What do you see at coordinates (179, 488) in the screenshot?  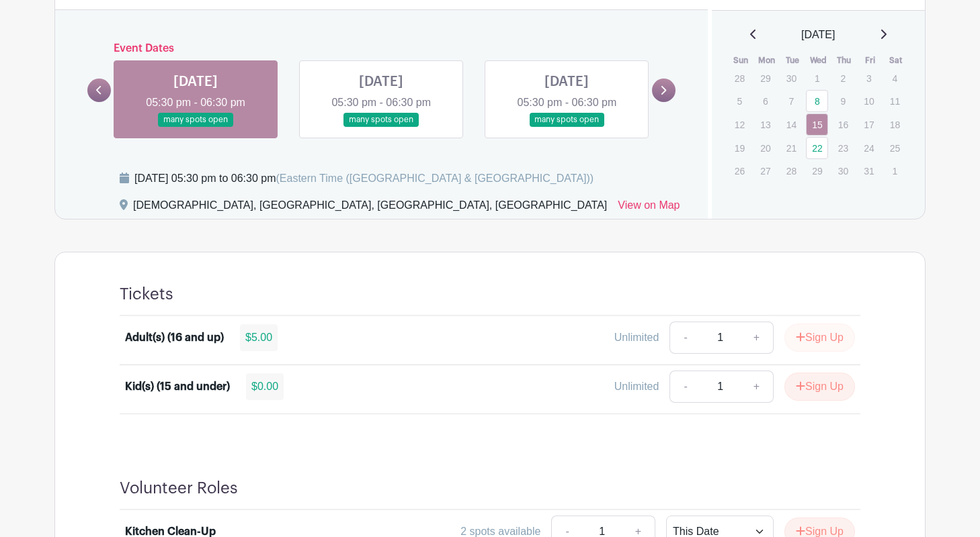 I see `h4: Volunteer Roles` at bounding box center [179, 488].